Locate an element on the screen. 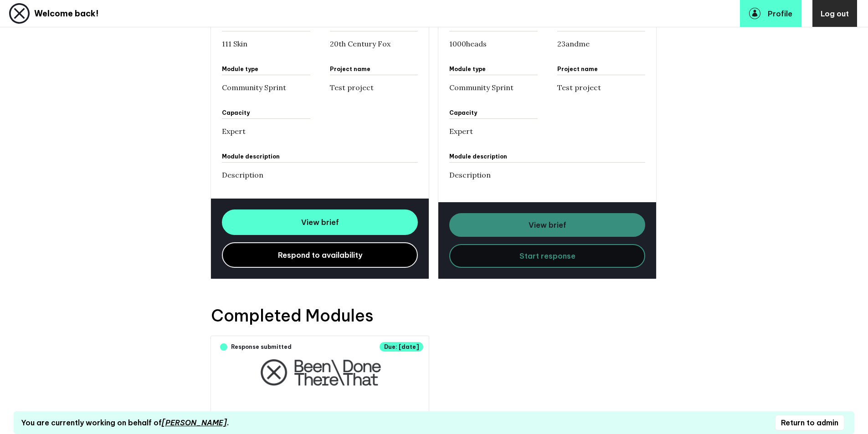  div: You are currently working on behalf of . is located at coordinates (125, 422).